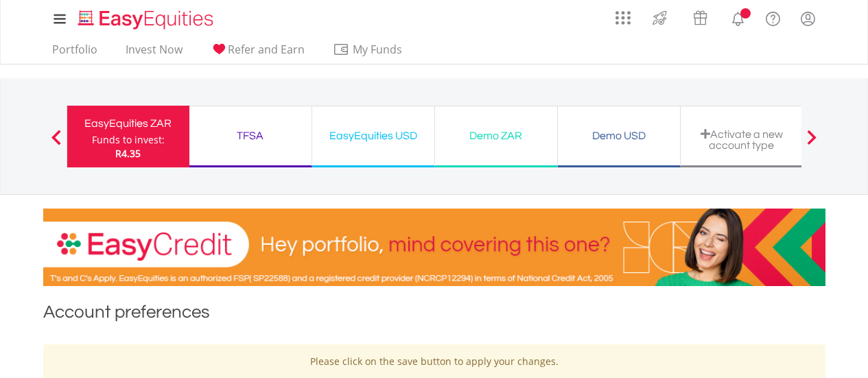  Describe the element at coordinates (742, 139) in the screenshot. I see `div: Activate a new account type` at that location.